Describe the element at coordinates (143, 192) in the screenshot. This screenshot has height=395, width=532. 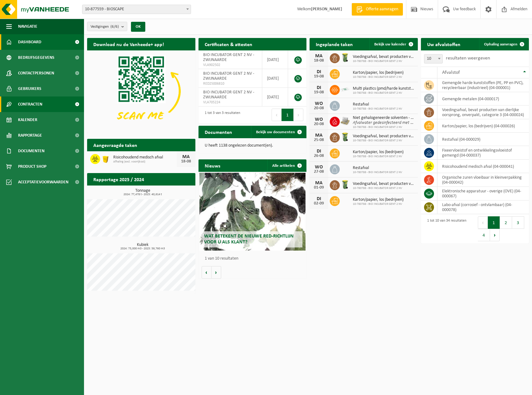
I see `h3: Tonnage` at that location.